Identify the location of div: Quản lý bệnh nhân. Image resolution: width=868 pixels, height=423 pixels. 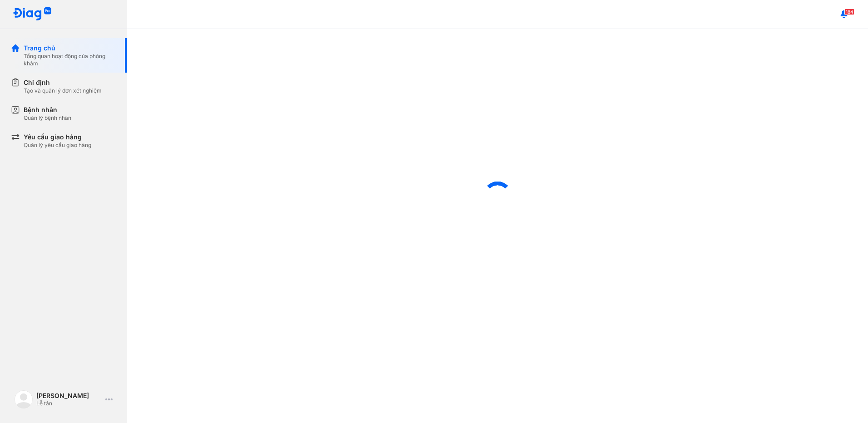
(47, 118).